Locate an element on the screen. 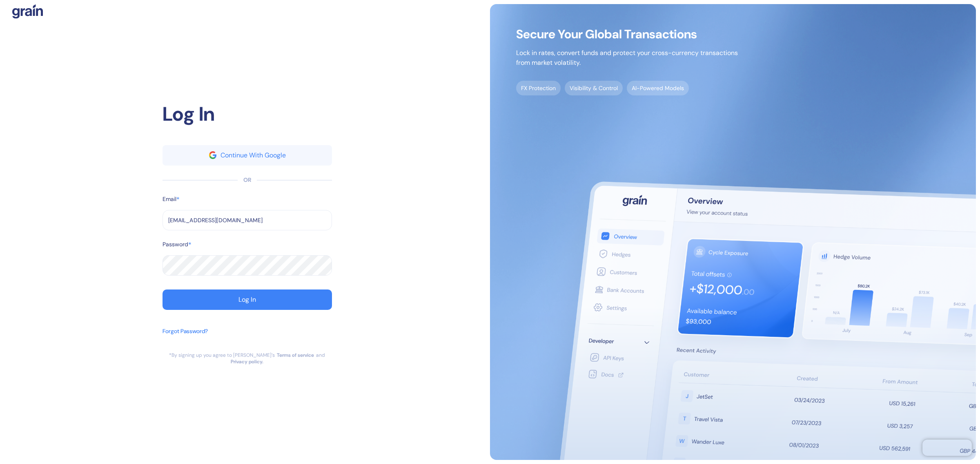 Image resolution: width=980 pixels, height=464 pixels. label: Email is located at coordinates (169, 199).